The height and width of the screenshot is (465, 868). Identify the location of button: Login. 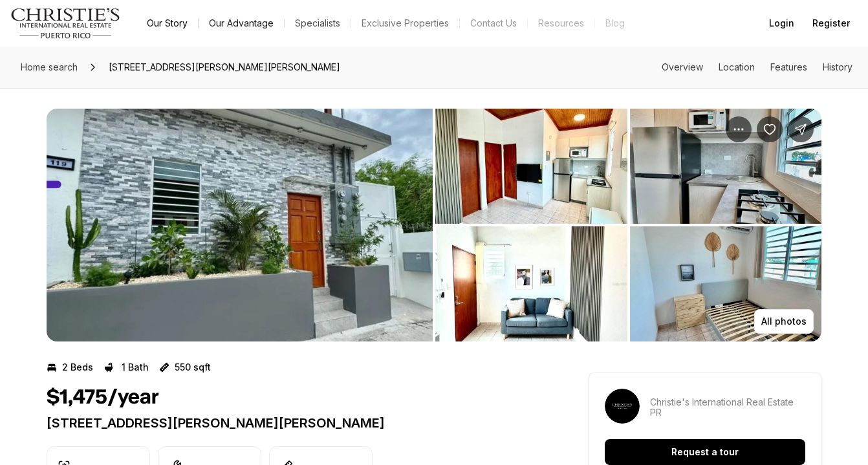
(781, 23).